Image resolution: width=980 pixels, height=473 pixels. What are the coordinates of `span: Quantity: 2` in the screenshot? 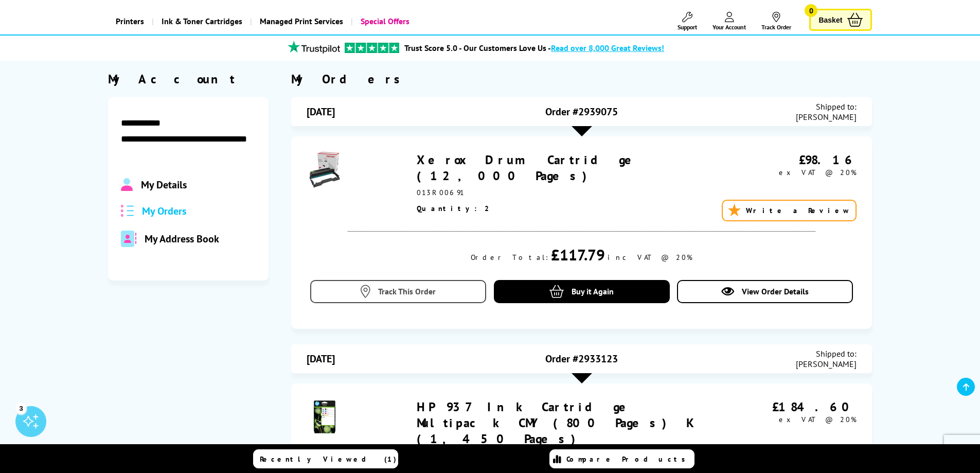 It's located at (454, 208).